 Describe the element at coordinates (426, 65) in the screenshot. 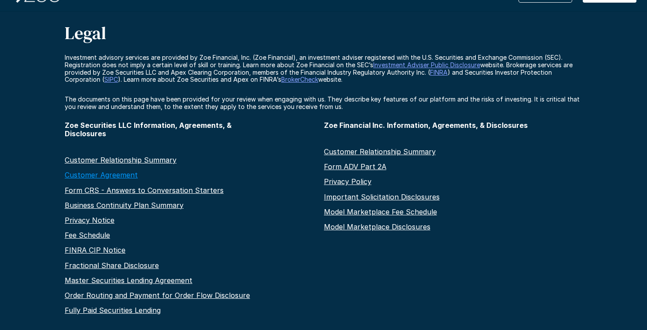

I see `span: Investment Adviser Public Disclosure` at that location.